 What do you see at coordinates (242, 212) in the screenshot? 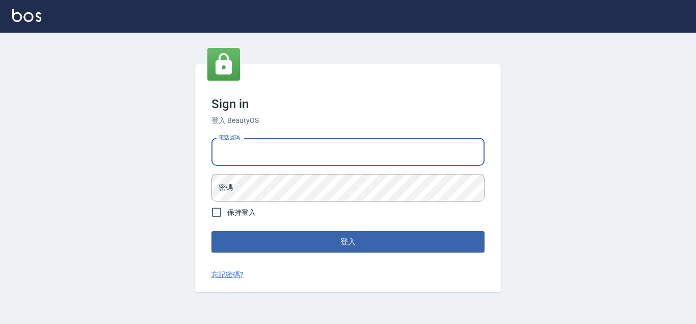
I see `span: 保持登入` at bounding box center [242, 212].